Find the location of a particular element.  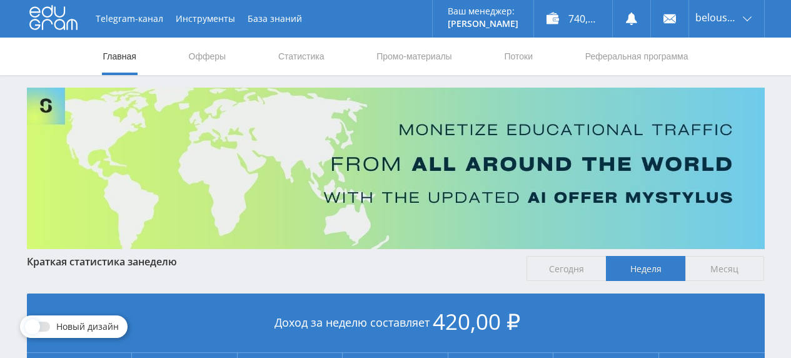

a: Реферальная программа is located at coordinates (637, 56).